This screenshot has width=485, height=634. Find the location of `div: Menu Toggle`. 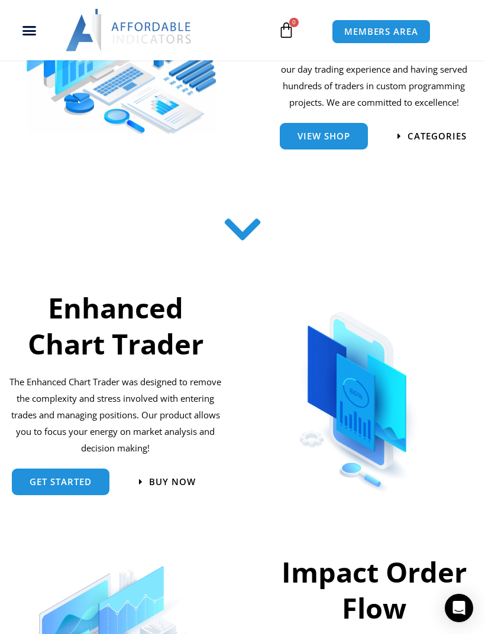

div: Menu Toggle is located at coordinates (29, 30).